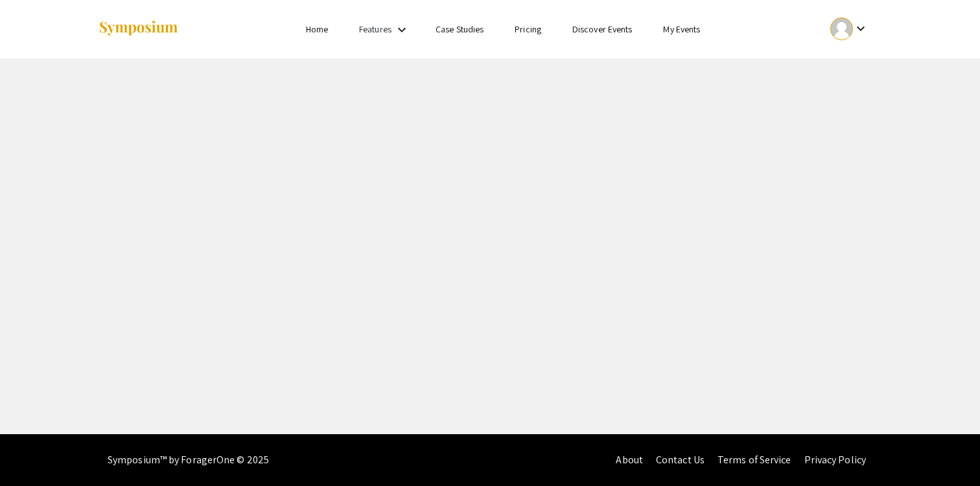  What do you see at coordinates (138, 28) in the screenshot?
I see `img: Symposium by ForagerOne` at bounding box center [138, 28].